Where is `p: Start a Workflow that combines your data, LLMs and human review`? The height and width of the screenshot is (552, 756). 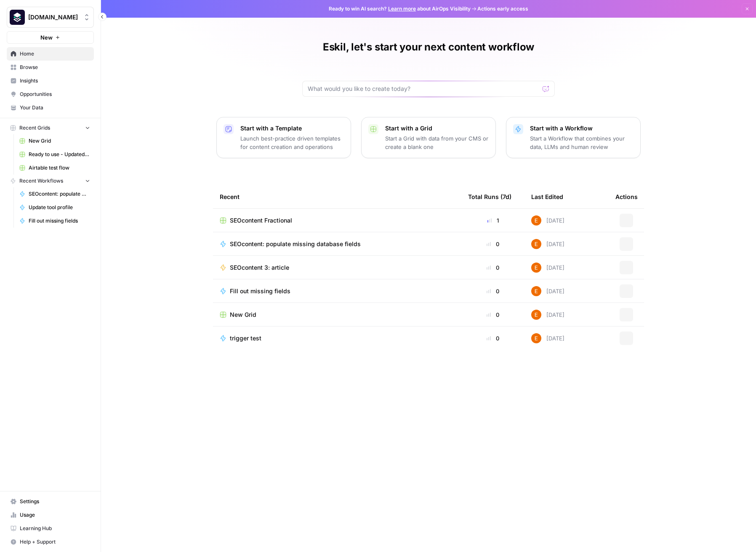
p: Start a Workflow that combines your data, LLMs and human review is located at coordinates (582, 143).